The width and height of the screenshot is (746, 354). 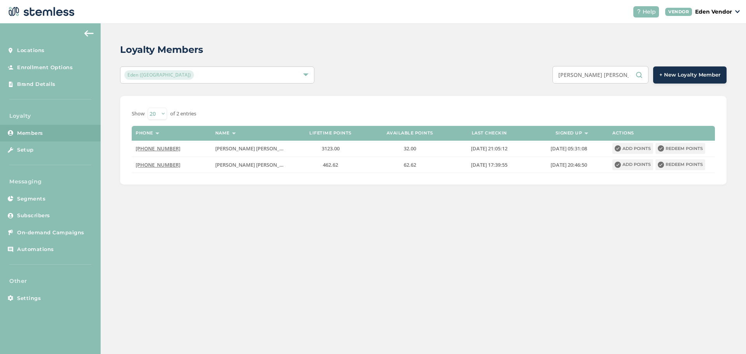 What do you see at coordinates (649, 12) in the screenshot?
I see `span: Help` at bounding box center [649, 12].